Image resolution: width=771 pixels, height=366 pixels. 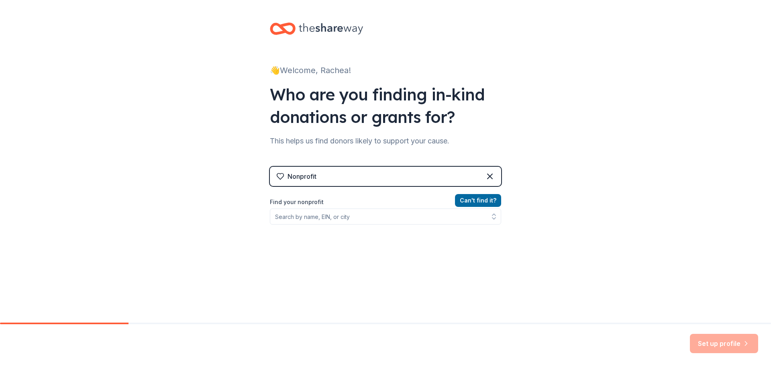 I want to click on button: Can't find it?, so click(x=478, y=200).